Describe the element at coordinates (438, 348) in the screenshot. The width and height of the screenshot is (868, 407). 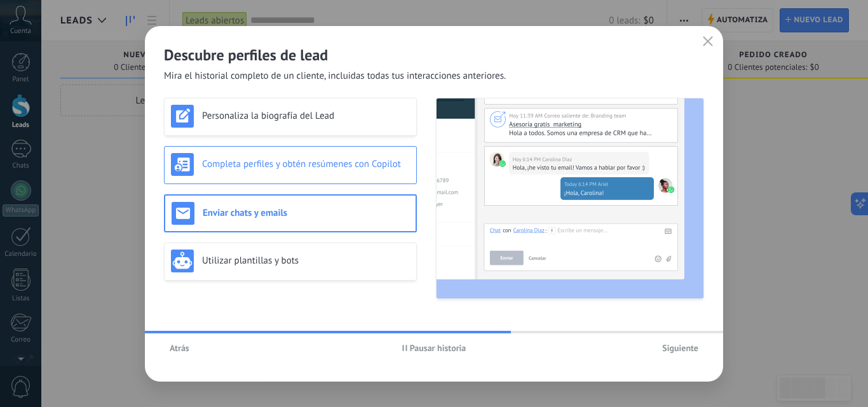
I see `span: Pausar historia` at that location.